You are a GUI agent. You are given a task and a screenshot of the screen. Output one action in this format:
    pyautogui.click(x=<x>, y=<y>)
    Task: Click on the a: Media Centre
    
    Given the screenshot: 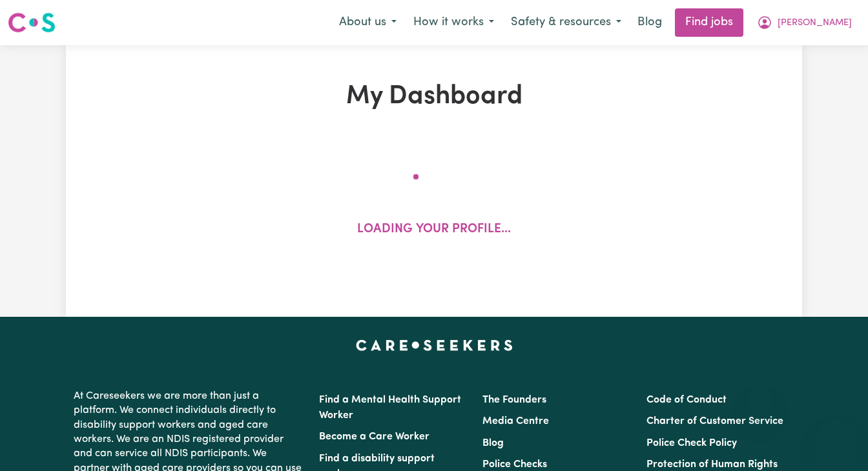 What is the action you would take?
    pyautogui.click(x=515, y=421)
    